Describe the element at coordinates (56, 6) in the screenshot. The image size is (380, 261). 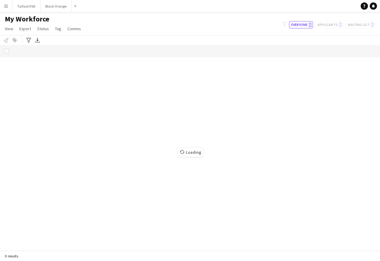
I see `button: Black Orange` at that location.